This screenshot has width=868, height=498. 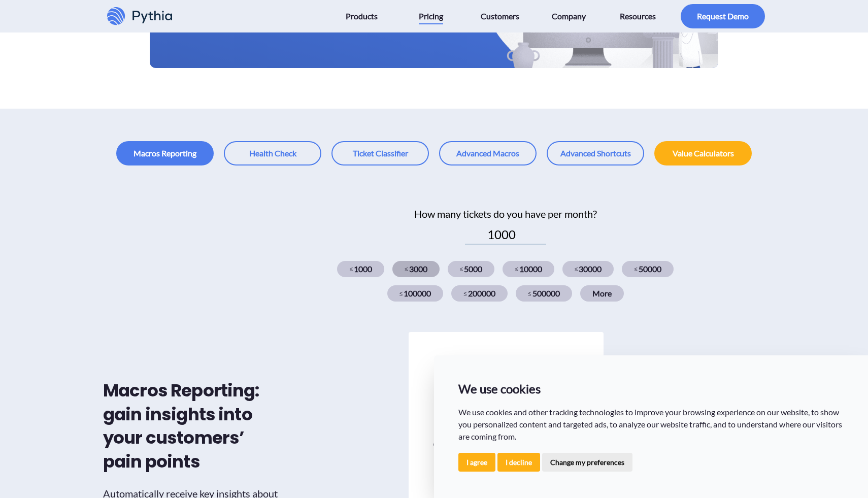 What do you see at coordinates (543, 294) in the screenshot?
I see `div: 500000` at bounding box center [543, 294].